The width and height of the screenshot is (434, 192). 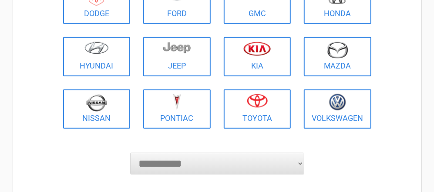 What do you see at coordinates (177, 48) in the screenshot?
I see `img: jeep` at bounding box center [177, 48].